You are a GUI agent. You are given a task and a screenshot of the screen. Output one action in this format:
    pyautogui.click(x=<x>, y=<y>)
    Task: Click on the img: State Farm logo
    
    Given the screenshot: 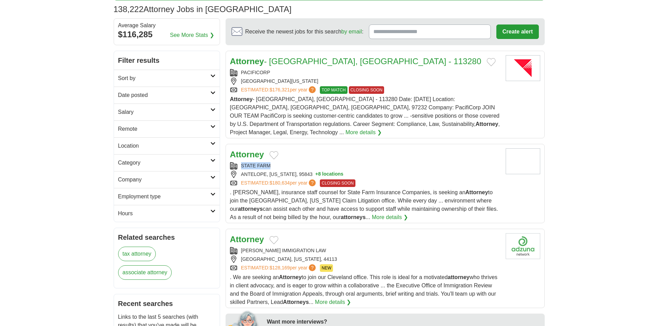 What is the action you would take?
    pyautogui.click(x=523, y=161)
    